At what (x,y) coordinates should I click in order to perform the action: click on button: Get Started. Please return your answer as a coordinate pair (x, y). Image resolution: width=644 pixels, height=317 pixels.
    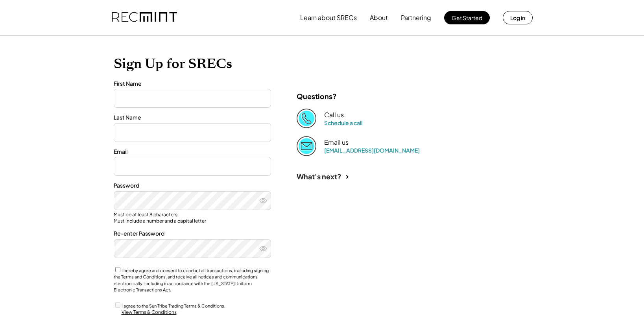
    Looking at the image, I should click on (467, 18).